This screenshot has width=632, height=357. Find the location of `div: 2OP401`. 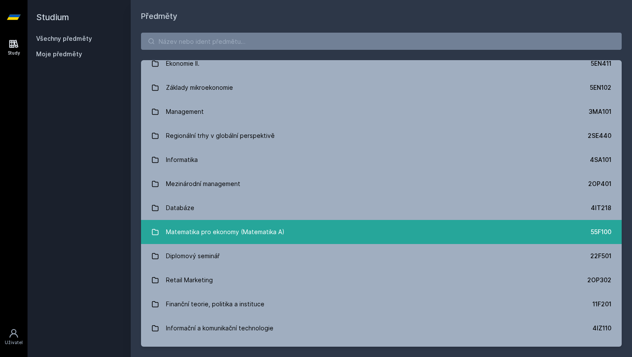

div: 2OP401 is located at coordinates (600, 184).